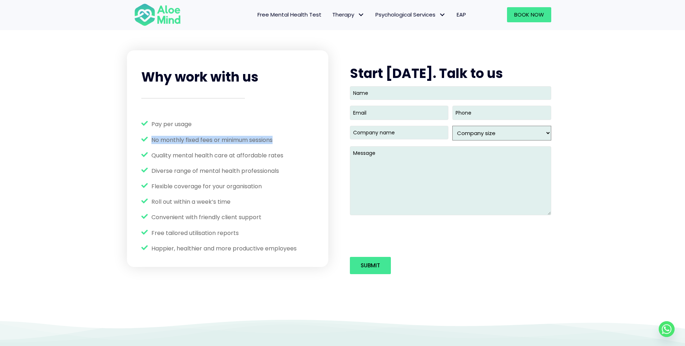 The height and width of the screenshot is (346, 685). Describe the element at coordinates (442, 15) in the screenshot. I see `span: Psychological Services: submenu` at that location.